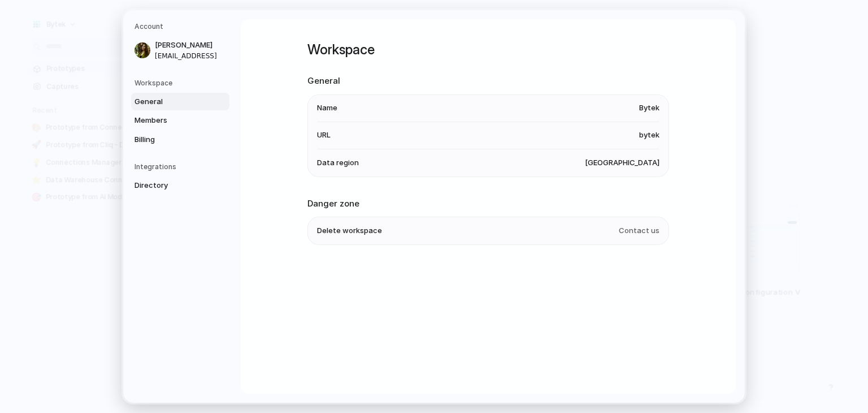 This screenshot has height=413, width=868. Describe the element at coordinates (182, 83) in the screenshot. I see `h5: Workspace` at that location.